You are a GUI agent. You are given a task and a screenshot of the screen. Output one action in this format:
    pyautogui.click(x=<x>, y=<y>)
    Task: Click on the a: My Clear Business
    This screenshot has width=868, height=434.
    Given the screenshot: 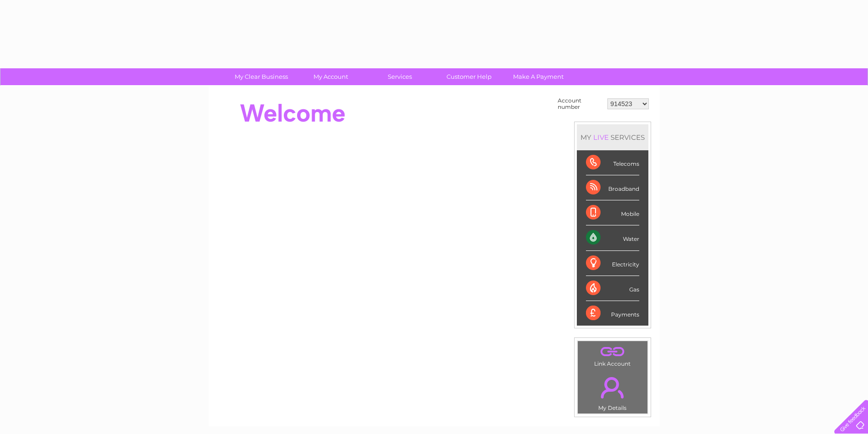 What is the action you would take?
    pyautogui.click(x=261, y=76)
    